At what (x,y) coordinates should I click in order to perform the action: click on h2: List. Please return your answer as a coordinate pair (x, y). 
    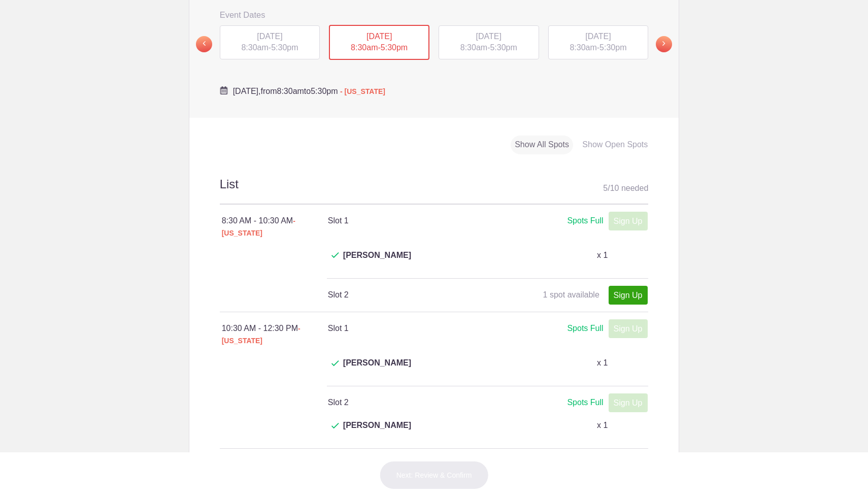
    Looking at the image, I should click on (434, 189).